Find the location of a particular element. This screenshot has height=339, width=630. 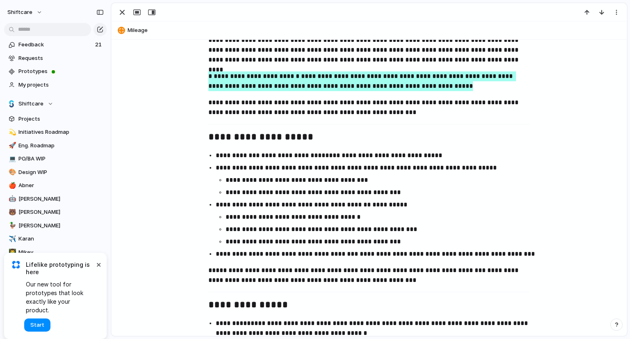

span: Design WIP is located at coordinates (61, 172).